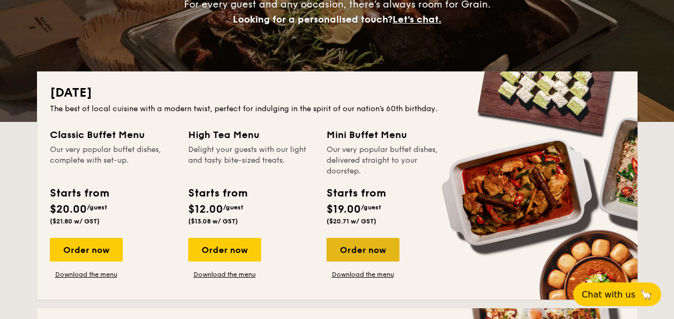 This screenshot has height=319, width=674. What do you see at coordinates (337, 109) in the screenshot?
I see `div: The best of local cuisine with a modern twist, perfect for indulging in the spirit of our nation’...` at bounding box center [337, 109].